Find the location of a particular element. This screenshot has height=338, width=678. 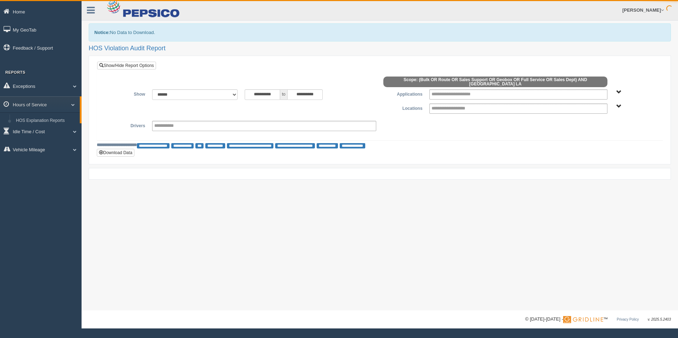

label: Locations is located at coordinates (403, 108).